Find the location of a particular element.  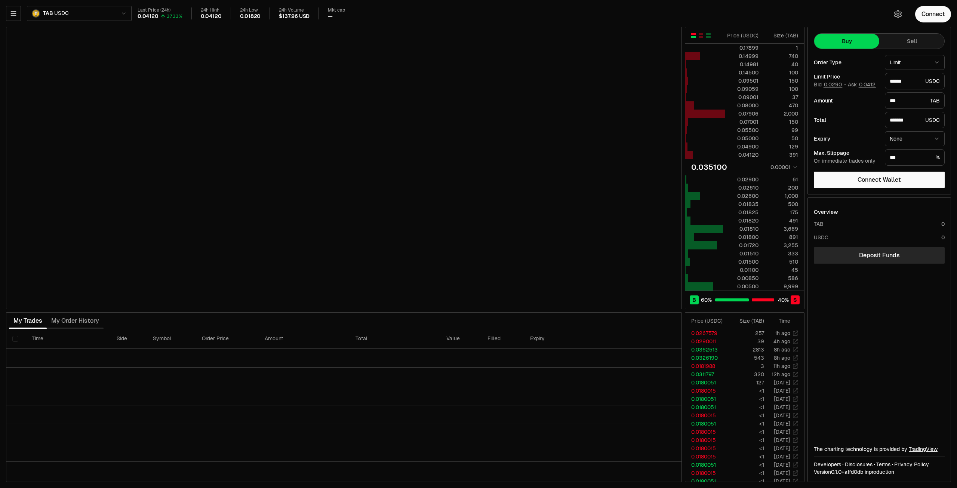

button: Connect is located at coordinates (933, 14).